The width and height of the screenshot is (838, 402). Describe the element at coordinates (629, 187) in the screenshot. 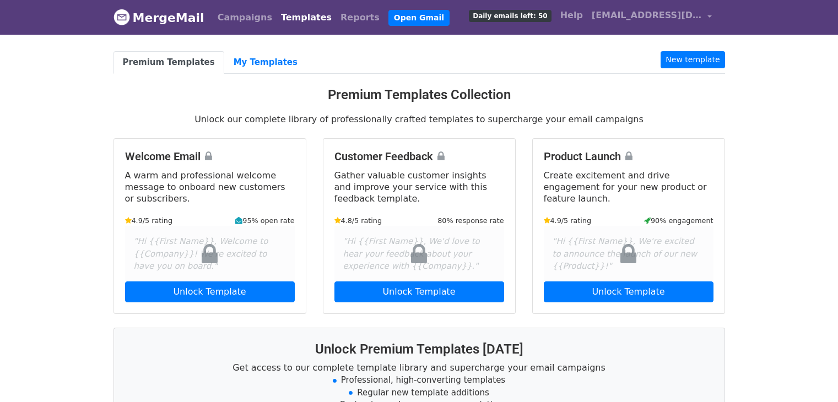

I see `p: Create excitement and drive engagement for your new product or feature launch.` at that location.